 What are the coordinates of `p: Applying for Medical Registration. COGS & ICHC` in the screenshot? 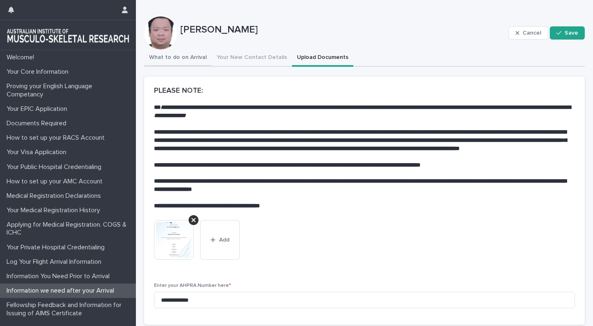 It's located at (70, 229).